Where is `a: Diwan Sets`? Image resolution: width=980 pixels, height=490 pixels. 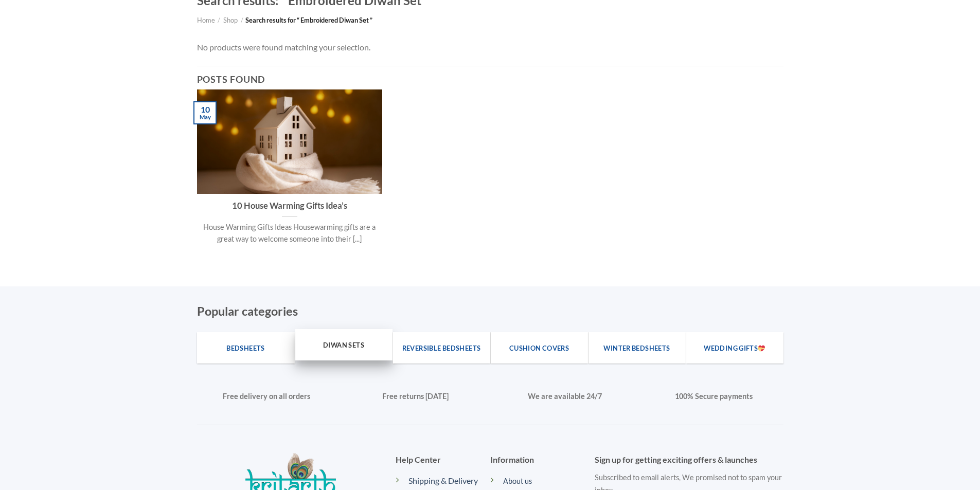
a: Diwan Sets is located at coordinates (343, 345).